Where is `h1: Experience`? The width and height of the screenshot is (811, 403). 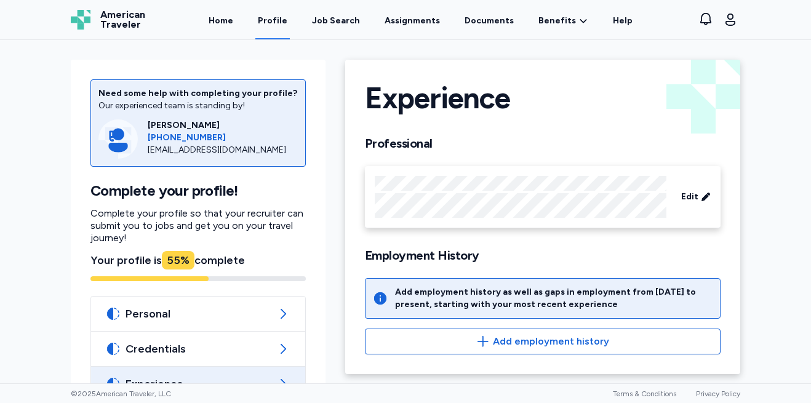
h1: Experience is located at coordinates (437, 98).